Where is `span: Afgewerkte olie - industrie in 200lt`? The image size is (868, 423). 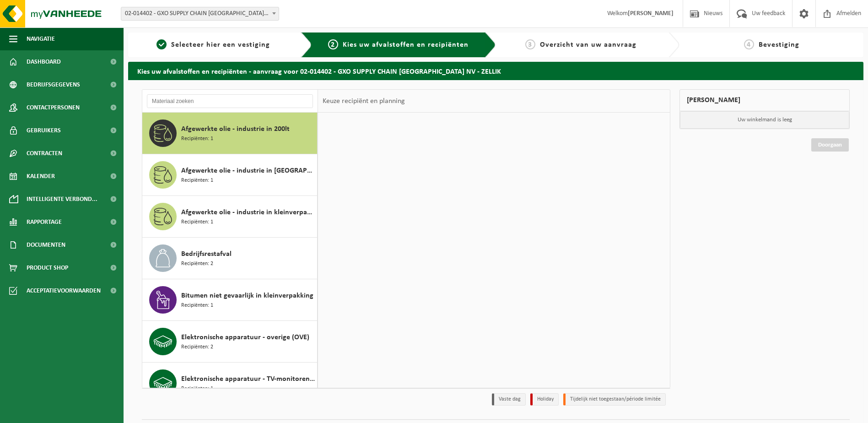
span: Afgewerkte olie - industrie in 200lt is located at coordinates (235, 129).